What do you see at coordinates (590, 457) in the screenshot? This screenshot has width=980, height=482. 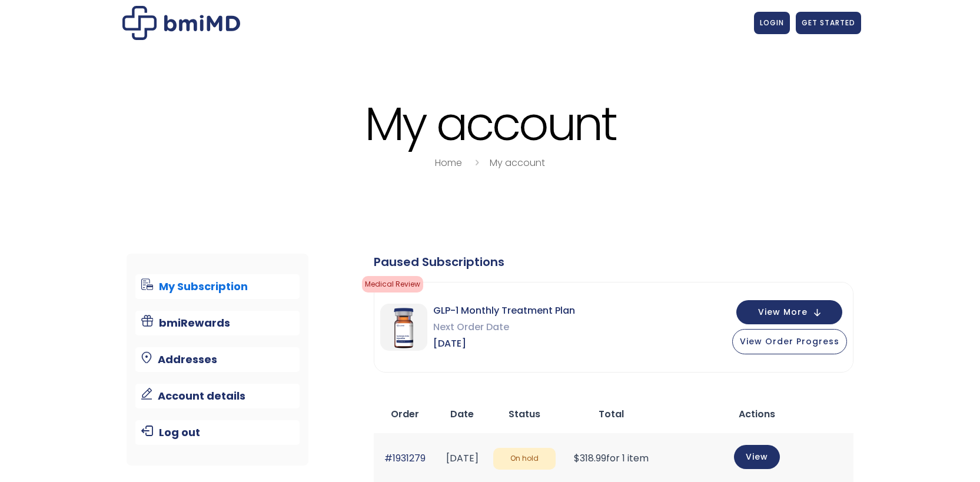 I see `span: 318.99` at bounding box center [590, 457].